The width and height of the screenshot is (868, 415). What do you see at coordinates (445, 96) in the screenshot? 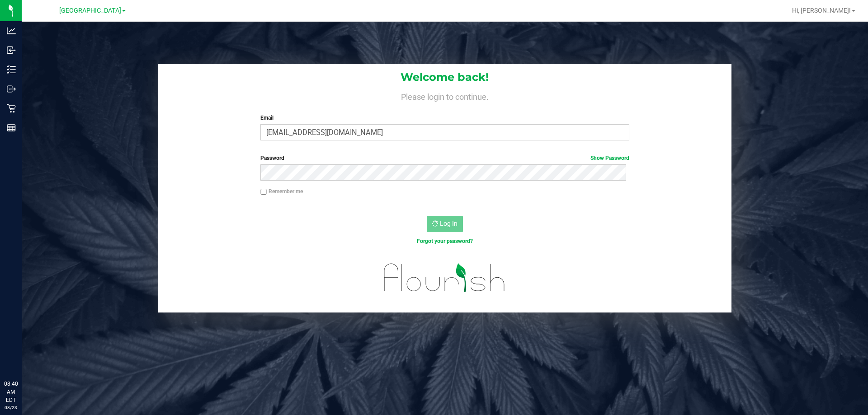
I see `h4: Please login to continue.` at bounding box center [445, 96].